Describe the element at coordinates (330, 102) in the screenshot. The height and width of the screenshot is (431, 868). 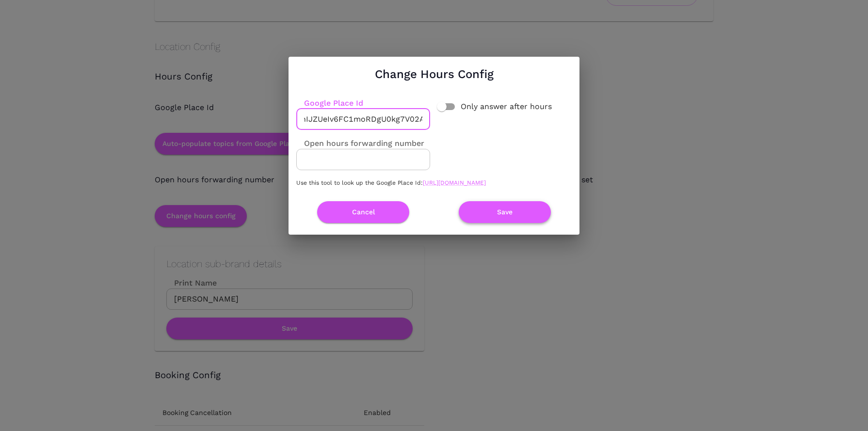
I see `label: Google Place Id` at that location.